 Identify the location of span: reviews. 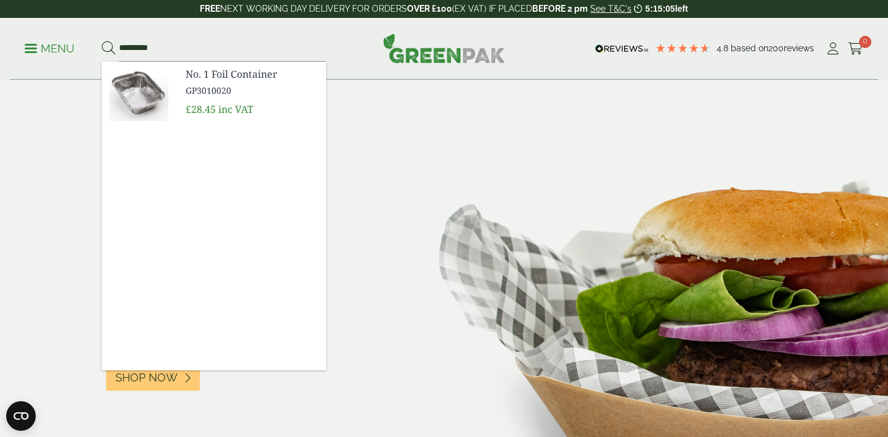
(799, 48).